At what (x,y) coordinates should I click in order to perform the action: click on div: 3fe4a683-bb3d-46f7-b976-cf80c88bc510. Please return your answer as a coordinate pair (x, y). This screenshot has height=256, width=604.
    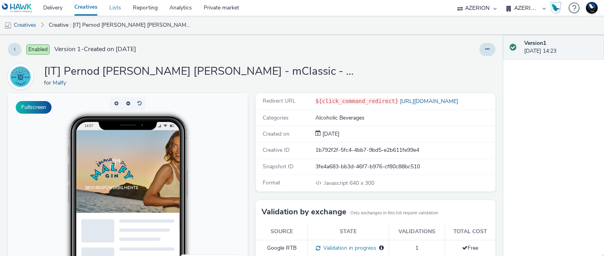
    Looking at the image, I should click on (405, 167).